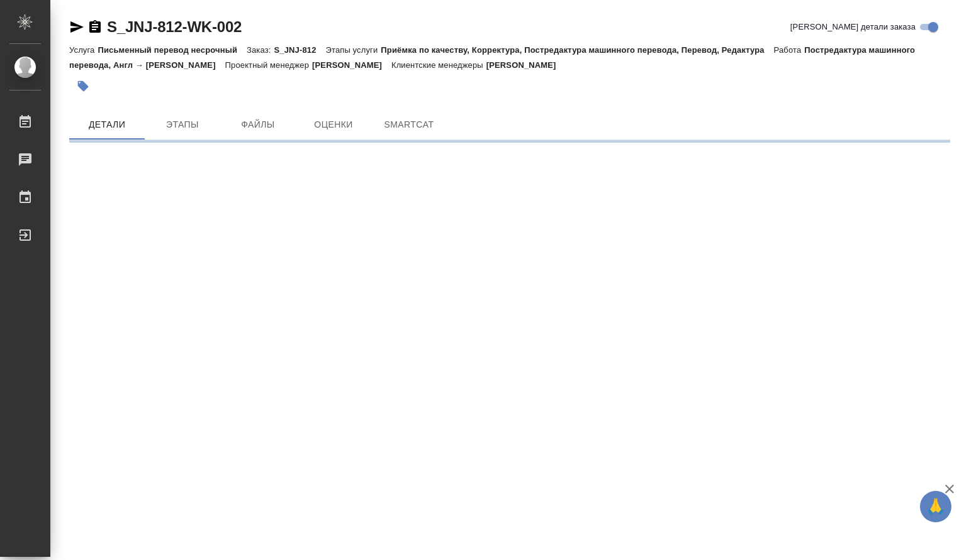 The height and width of the screenshot is (560, 964). What do you see at coordinates (334, 125) in the screenshot?
I see `span: Оценки` at bounding box center [334, 125].